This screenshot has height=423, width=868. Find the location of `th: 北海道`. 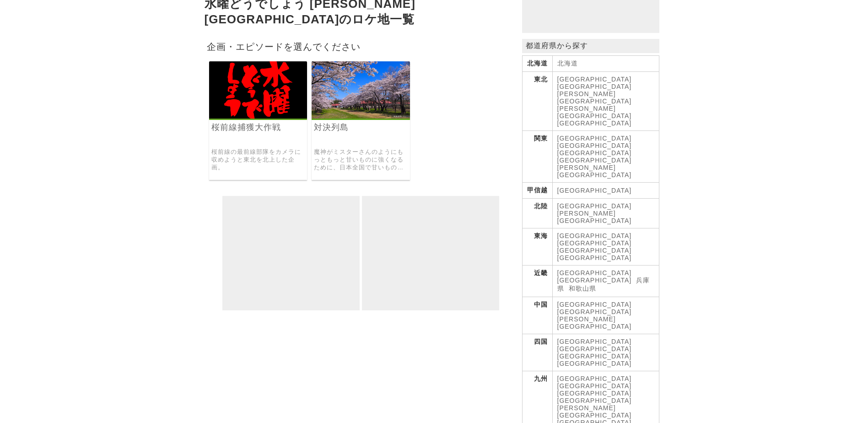

th: 北海道 is located at coordinates (537, 64).